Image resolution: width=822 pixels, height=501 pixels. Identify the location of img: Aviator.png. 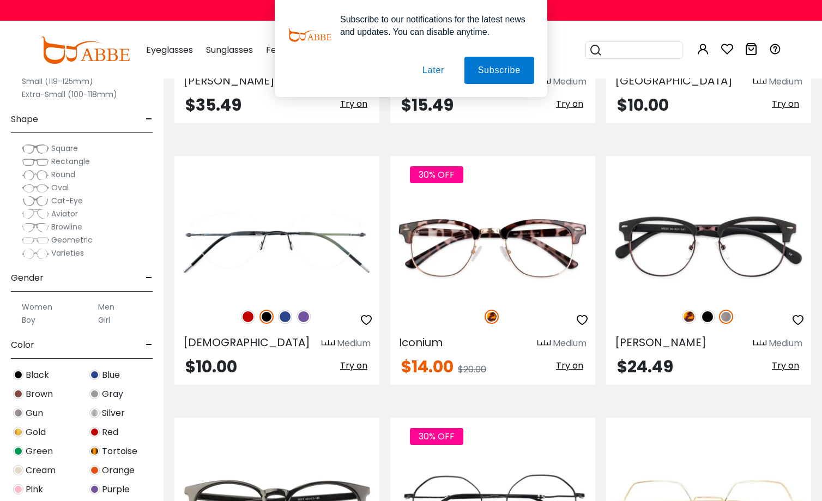
(35, 214).